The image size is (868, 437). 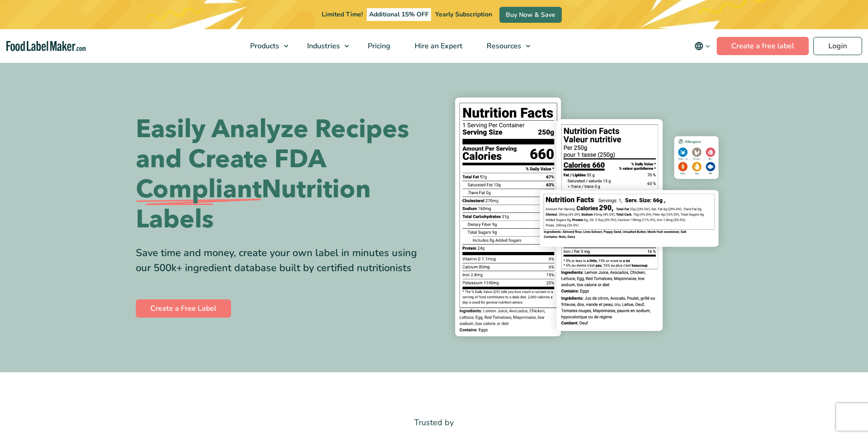 I want to click on span: Yearly Subscription, so click(x=464, y=15).